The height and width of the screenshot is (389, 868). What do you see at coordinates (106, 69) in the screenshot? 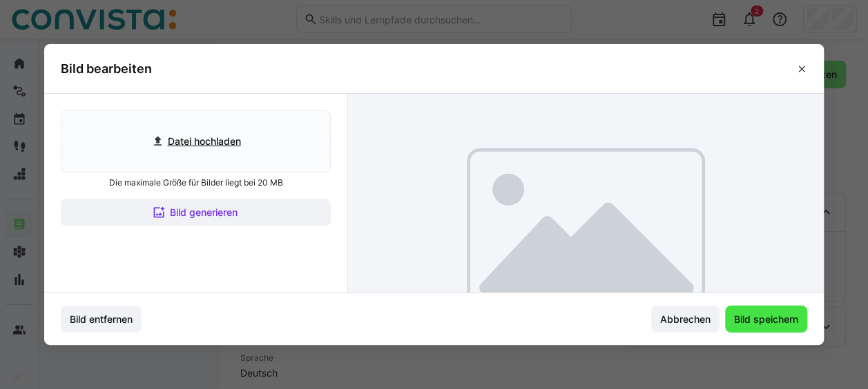
I see `h3: Bild bearbeiten` at bounding box center [106, 69].